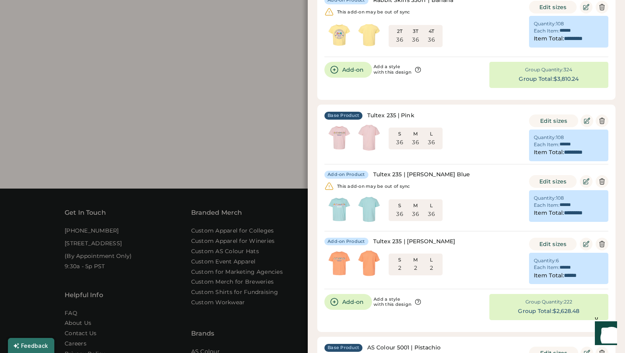 The width and height of the screenshot is (625, 353). What do you see at coordinates (415, 31) in the screenshot?
I see `div: 3T` at bounding box center [415, 31].